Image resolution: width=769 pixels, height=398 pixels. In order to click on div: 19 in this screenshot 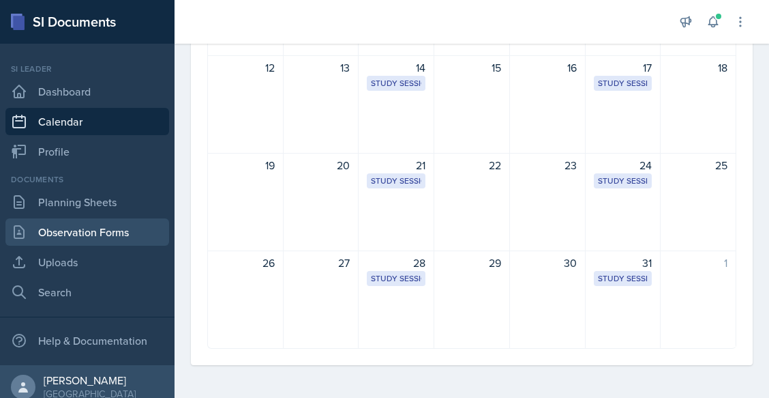, I will do `click(246, 165)`.